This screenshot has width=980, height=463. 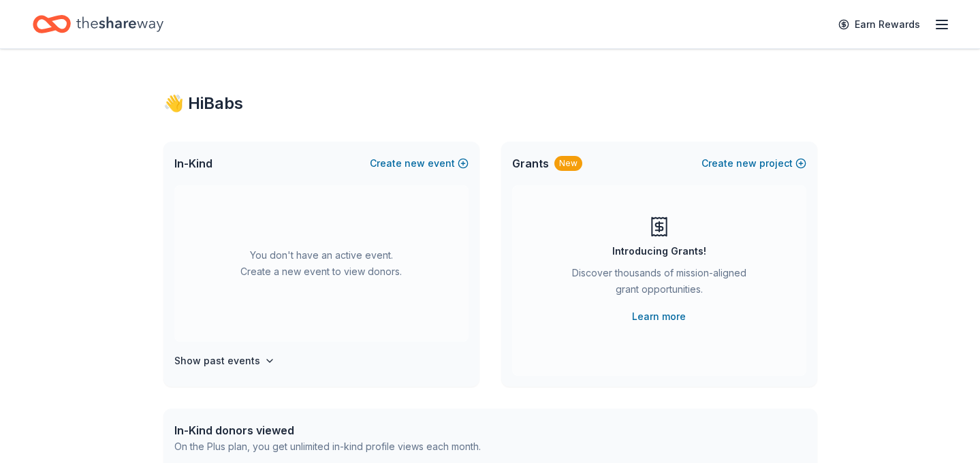 I want to click on div: You don't have an active event. Create a new event to view donors., so click(x=322, y=263).